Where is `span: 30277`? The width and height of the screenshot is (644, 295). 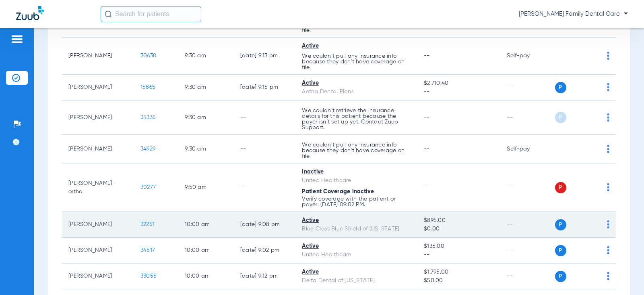 span: 30277 is located at coordinates (148, 187).